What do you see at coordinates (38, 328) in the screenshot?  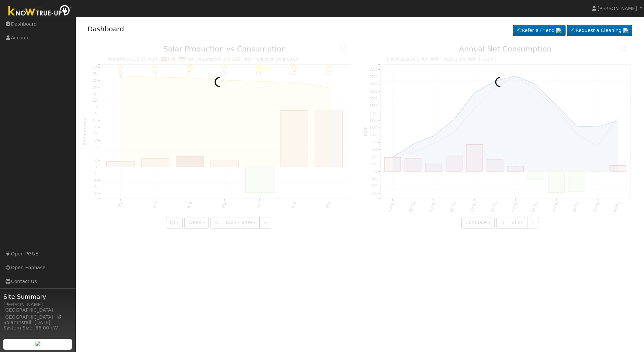 I see `div: System Size: 36.00 kW` at bounding box center [38, 328].